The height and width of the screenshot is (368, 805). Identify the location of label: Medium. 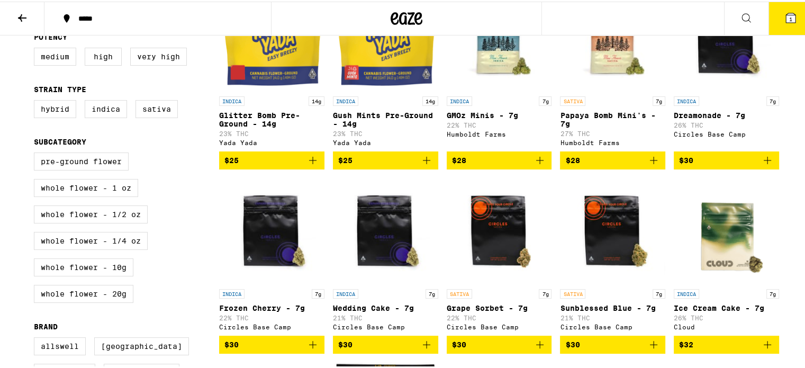
(55, 55).